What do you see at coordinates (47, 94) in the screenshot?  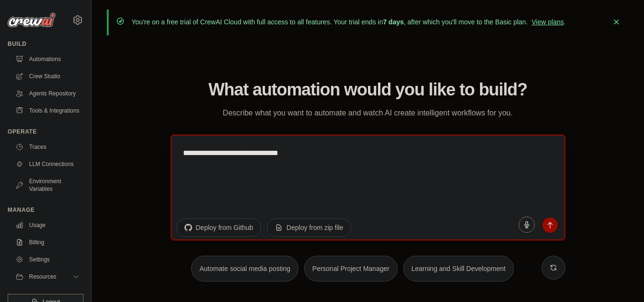 I see `a: Agents Repository` at bounding box center [47, 94].